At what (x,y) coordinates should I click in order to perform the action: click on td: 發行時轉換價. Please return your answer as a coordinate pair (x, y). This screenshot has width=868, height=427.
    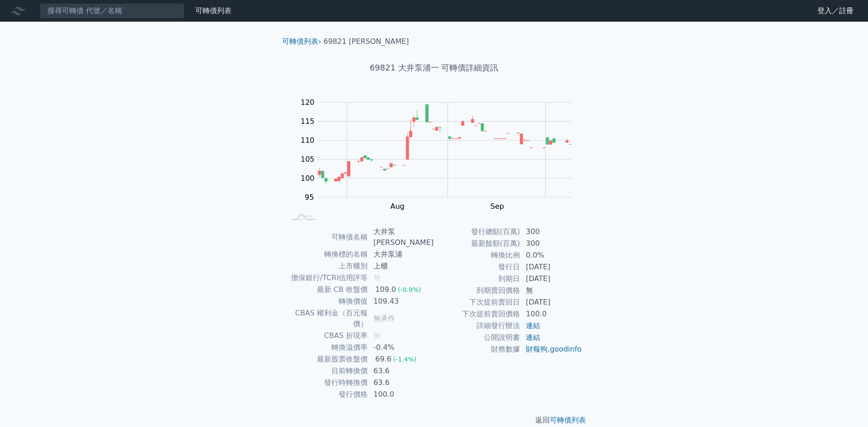
    Looking at the image, I should click on (327, 383).